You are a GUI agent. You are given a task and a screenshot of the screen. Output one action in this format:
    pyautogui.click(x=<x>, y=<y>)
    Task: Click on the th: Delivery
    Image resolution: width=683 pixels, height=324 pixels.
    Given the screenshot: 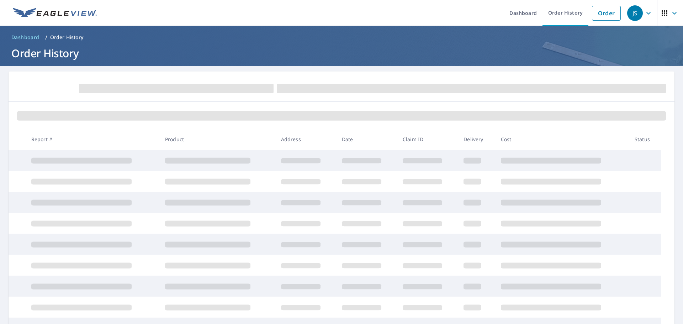 What is the action you would take?
    pyautogui.click(x=477, y=139)
    